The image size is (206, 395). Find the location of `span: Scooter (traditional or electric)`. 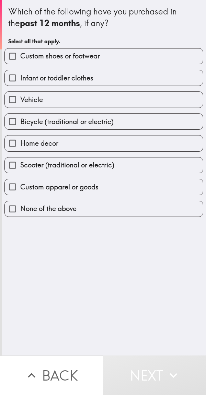

span: Scooter (traditional or electric) is located at coordinates (67, 165).